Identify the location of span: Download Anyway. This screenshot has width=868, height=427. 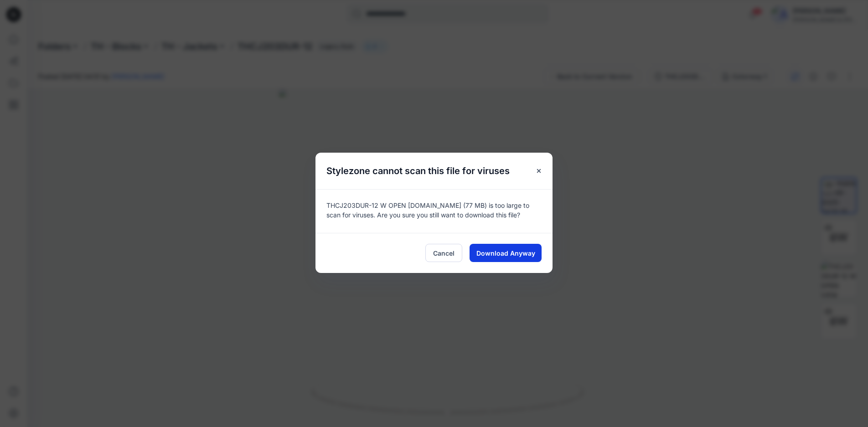
(506, 253).